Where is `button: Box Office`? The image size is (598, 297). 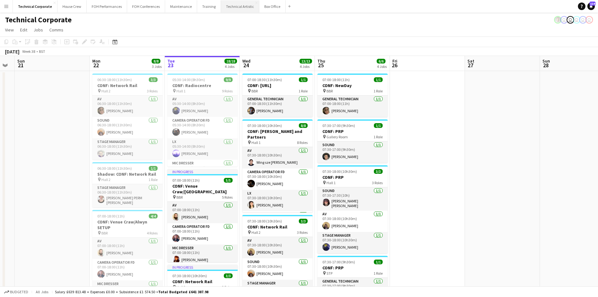
button: Box Office is located at coordinates (272, 6).